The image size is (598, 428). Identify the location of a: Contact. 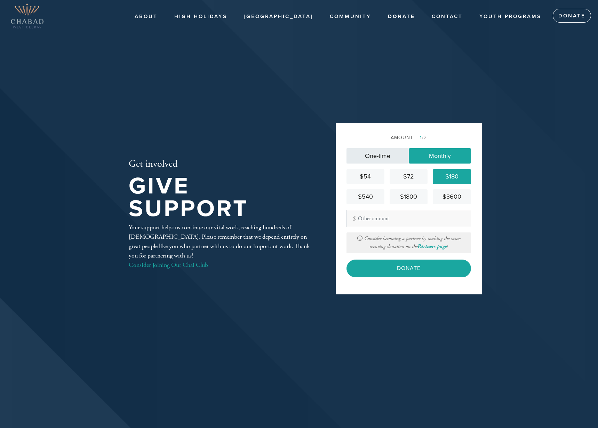
(447, 17).